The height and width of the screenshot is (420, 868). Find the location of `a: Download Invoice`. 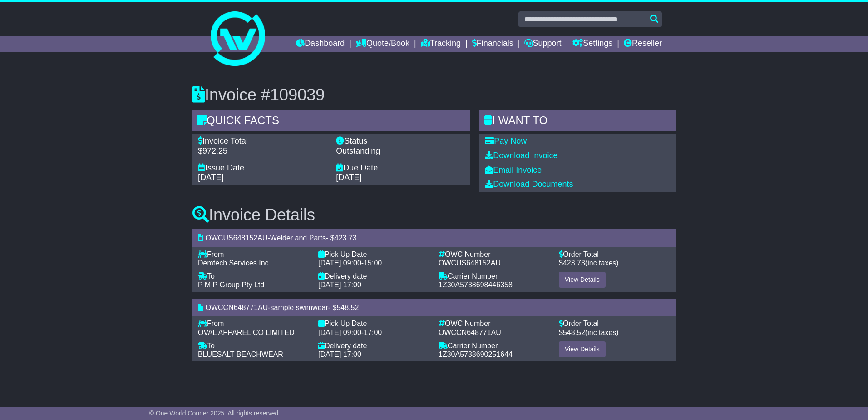

a: Download Invoice is located at coordinates (521, 156).